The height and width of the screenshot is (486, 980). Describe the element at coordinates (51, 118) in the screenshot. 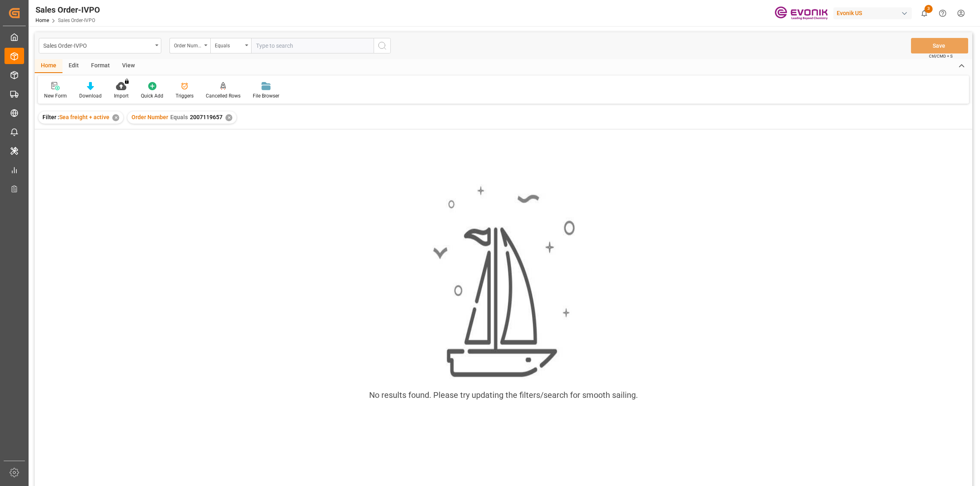

I see `span: Filter :` at that location.